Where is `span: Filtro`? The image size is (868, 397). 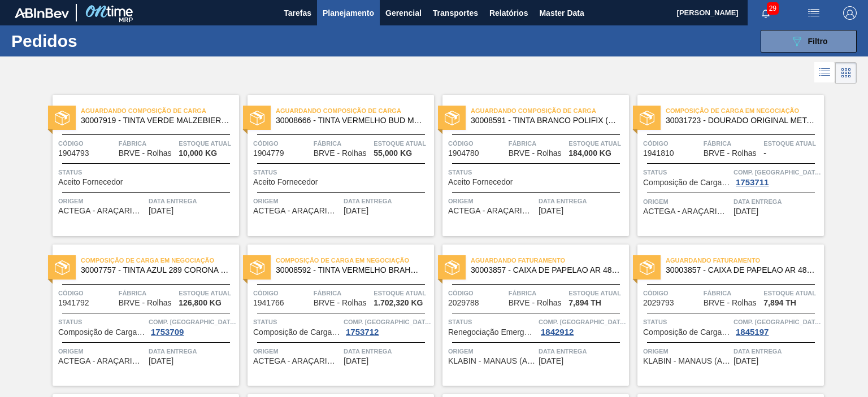
span: Filtro is located at coordinates (818, 41).